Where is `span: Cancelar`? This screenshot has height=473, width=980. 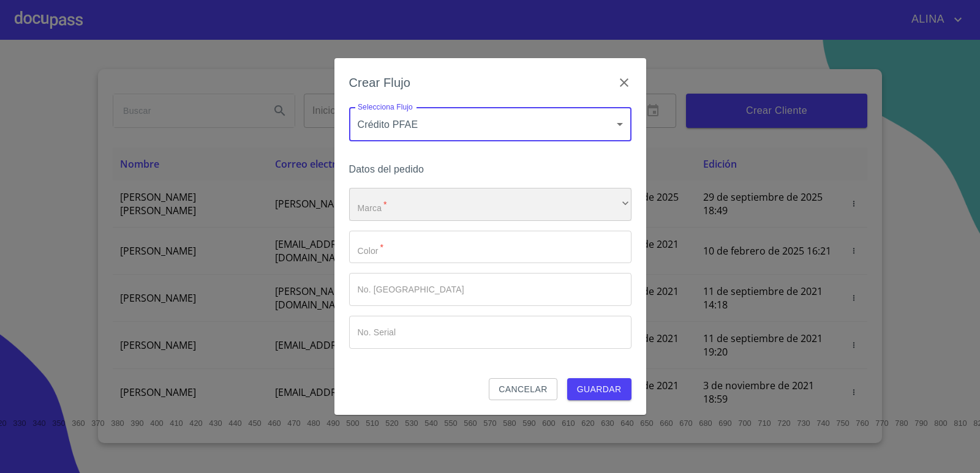
span: Cancelar is located at coordinates (522, 389).